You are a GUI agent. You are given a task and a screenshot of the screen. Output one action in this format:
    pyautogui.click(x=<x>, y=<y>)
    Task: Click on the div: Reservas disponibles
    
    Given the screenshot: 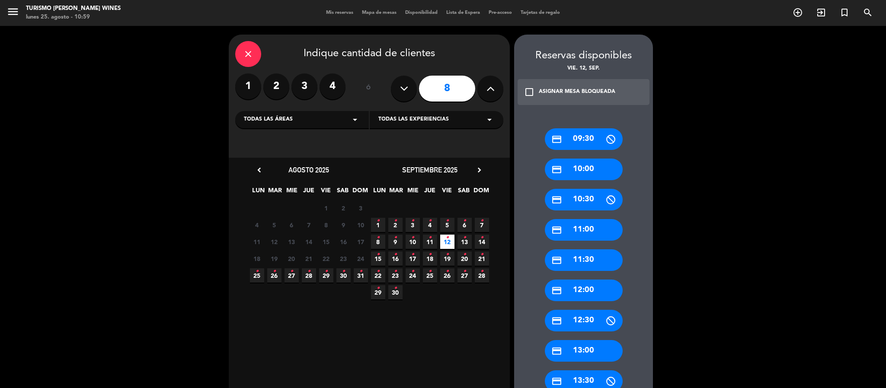 What is the action you would take?
    pyautogui.click(x=583, y=56)
    